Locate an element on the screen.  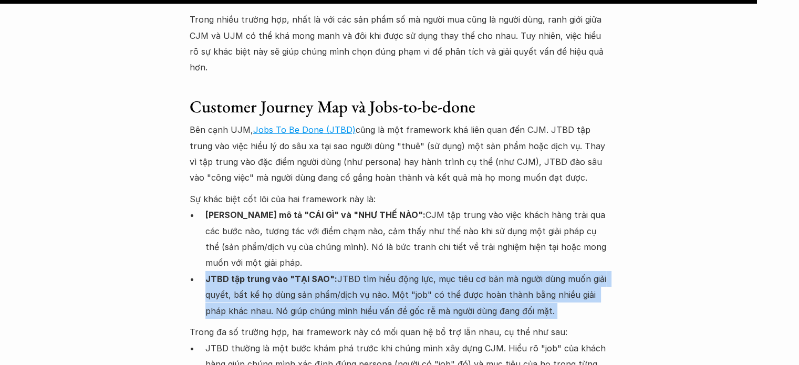
h3: Customer Journey Map và Jobs-to-be-done is located at coordinates (400, 107).